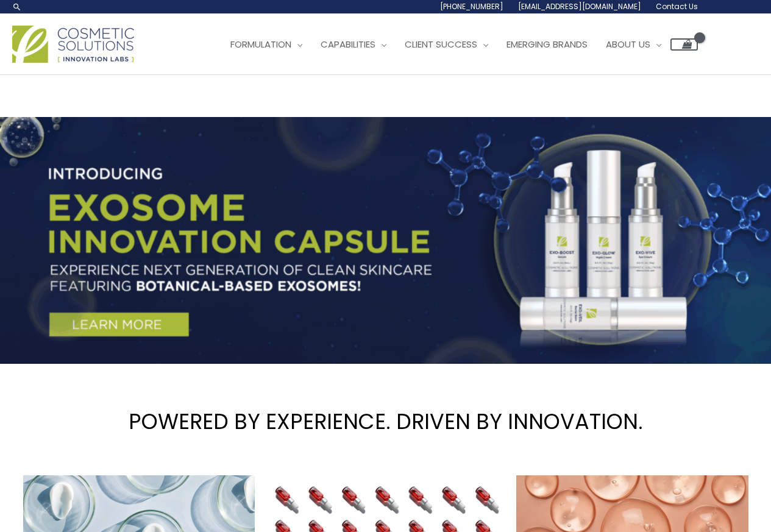  Describe the element at coordinates (73, 44) in the screenshot. I see `img: Cosmetic Solutions Logo` at that location.